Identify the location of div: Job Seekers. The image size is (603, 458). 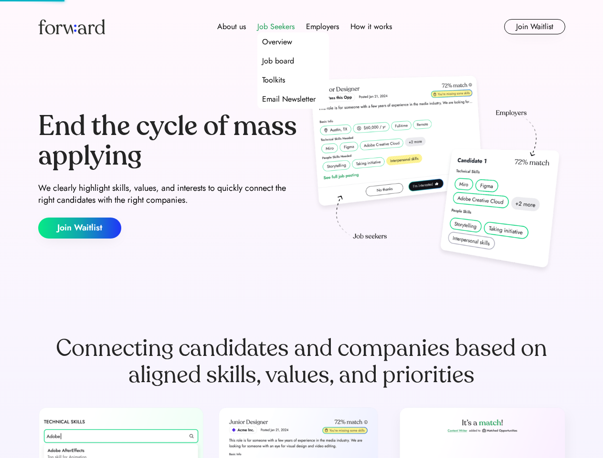
(276, 27).